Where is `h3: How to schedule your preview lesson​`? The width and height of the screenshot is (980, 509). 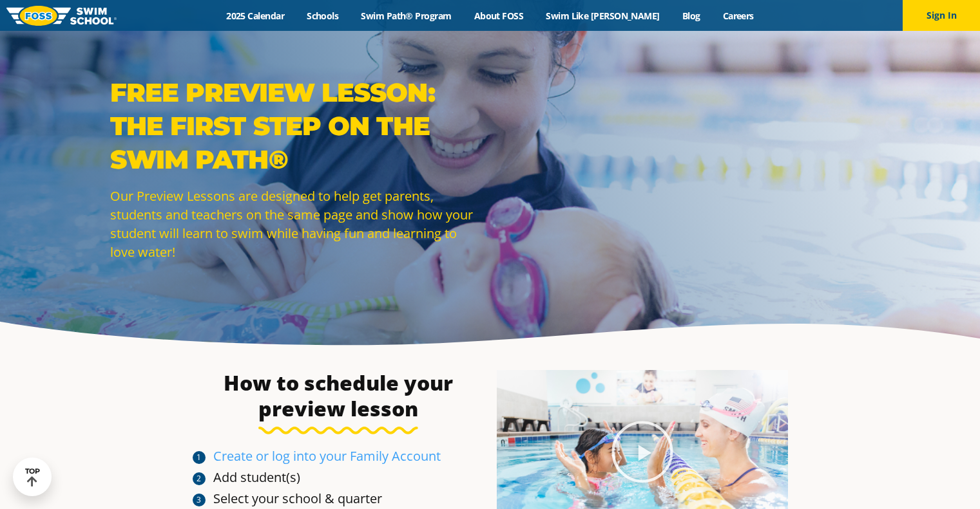 h3: How to schedule your preview lesson​ is located at coordinates (338, 396).